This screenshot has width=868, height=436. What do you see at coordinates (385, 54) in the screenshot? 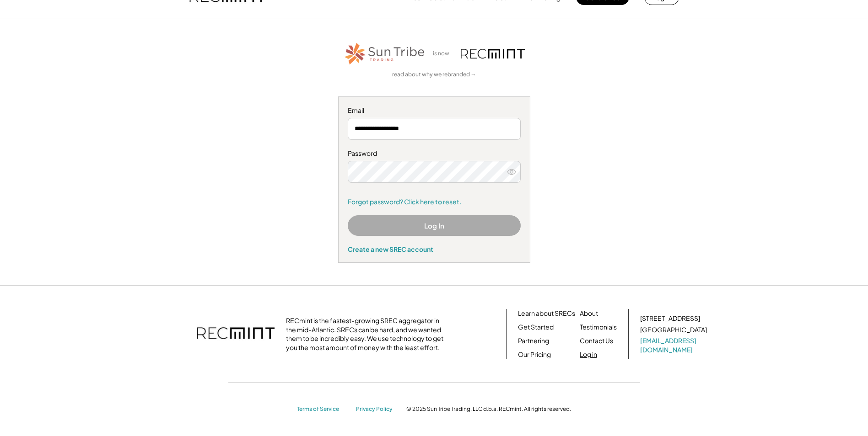
I see `img: STT_Horizontal_Logo%2B-%2BColor.png` at bounding box center [385, 54].